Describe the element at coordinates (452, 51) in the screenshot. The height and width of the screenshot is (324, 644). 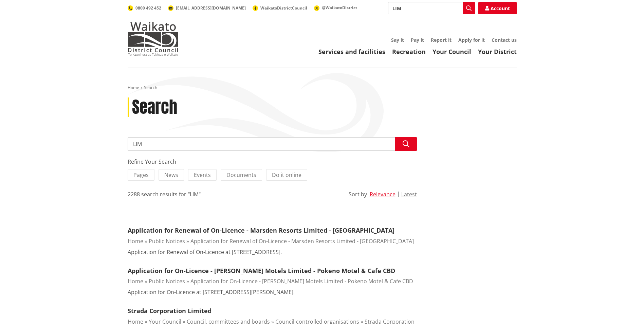
I see `a: Your Council` at that location.